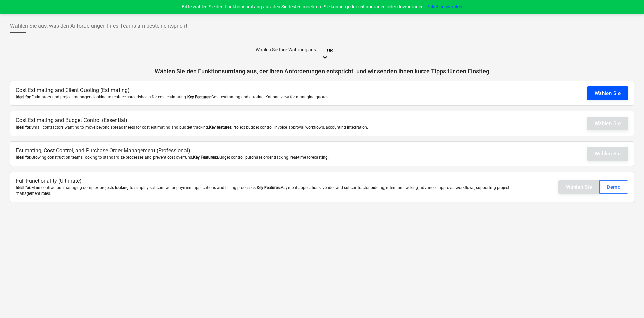 This screenshot has height=318, width=644. Describe the element at coordinates (271, 157) in the screenshot. I see `div: Growing construction teams looking to standardize processes and prevent cost overruns. Budget con...` at that location.